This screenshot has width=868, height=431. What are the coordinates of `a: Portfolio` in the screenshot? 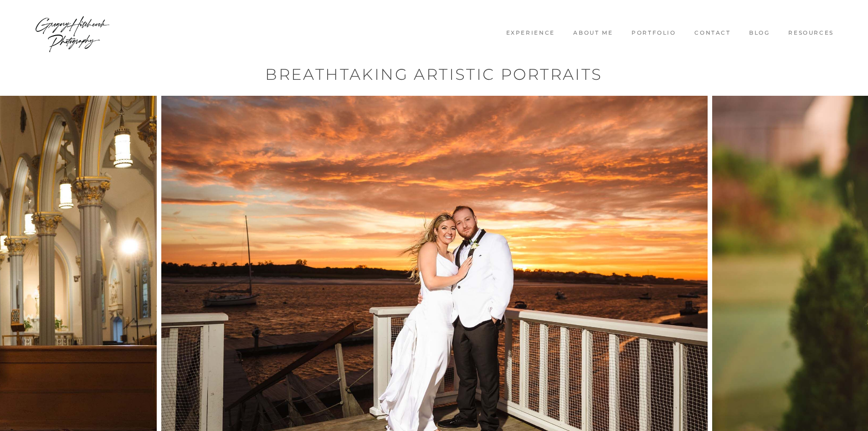 It's located at (654, 33).